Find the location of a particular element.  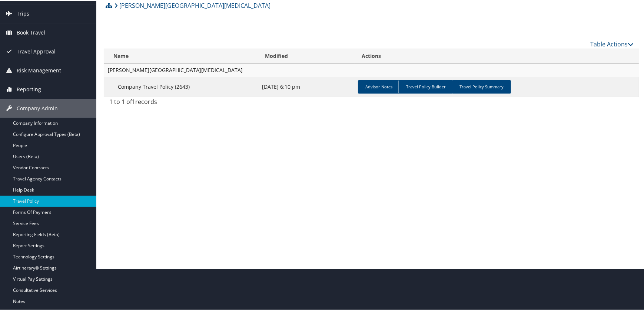

a: Advisor Notes is located at coordinates (379, 86).